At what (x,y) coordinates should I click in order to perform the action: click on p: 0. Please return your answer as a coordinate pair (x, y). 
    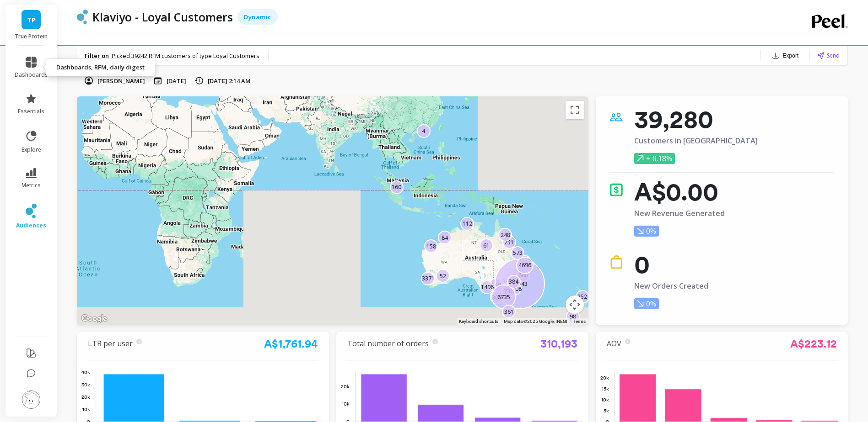
    Looking at the image, I should click on (671, 265).